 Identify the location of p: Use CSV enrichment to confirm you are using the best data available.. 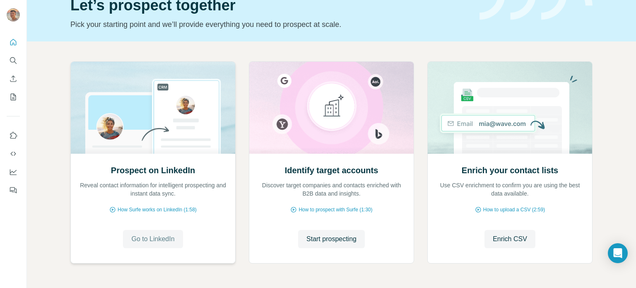
(510, 189).